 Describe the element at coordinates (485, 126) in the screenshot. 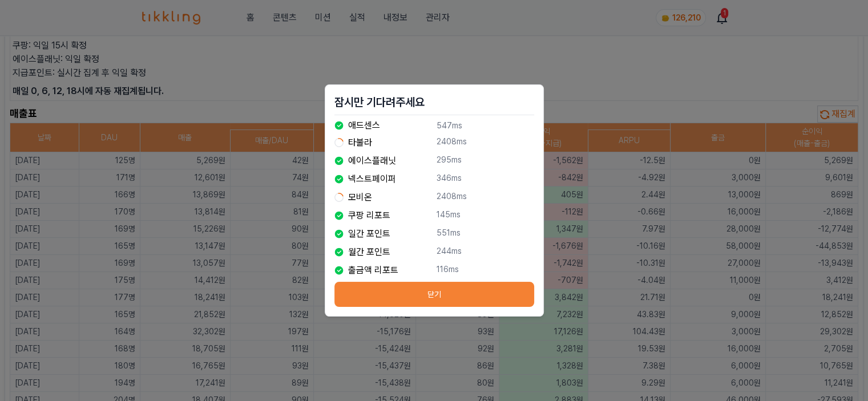

I see `p: 547ms` at that location.